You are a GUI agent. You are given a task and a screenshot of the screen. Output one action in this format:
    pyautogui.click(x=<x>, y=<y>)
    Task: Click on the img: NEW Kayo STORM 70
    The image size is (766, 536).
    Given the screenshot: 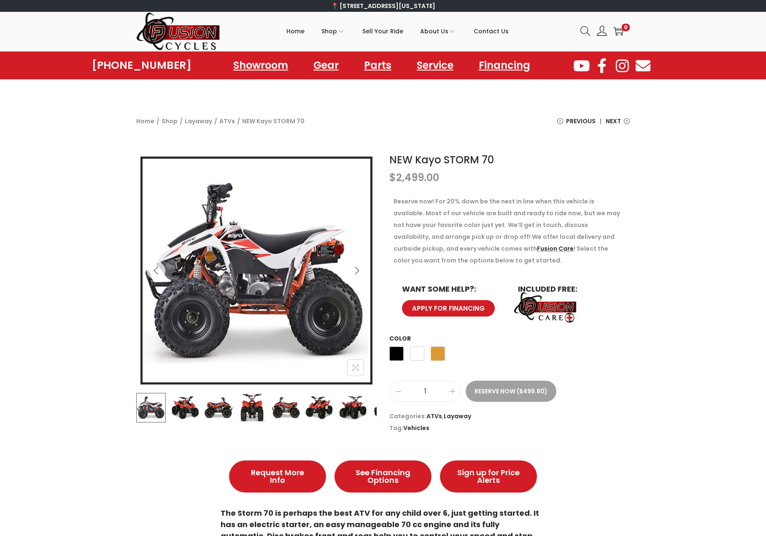 What is the action you would take?
    pyautogui.click(x=257, y=273)
    